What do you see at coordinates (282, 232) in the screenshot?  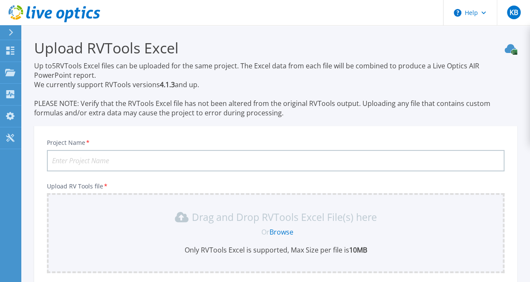 I see `a: Browse` at bounding box center [282, 232].